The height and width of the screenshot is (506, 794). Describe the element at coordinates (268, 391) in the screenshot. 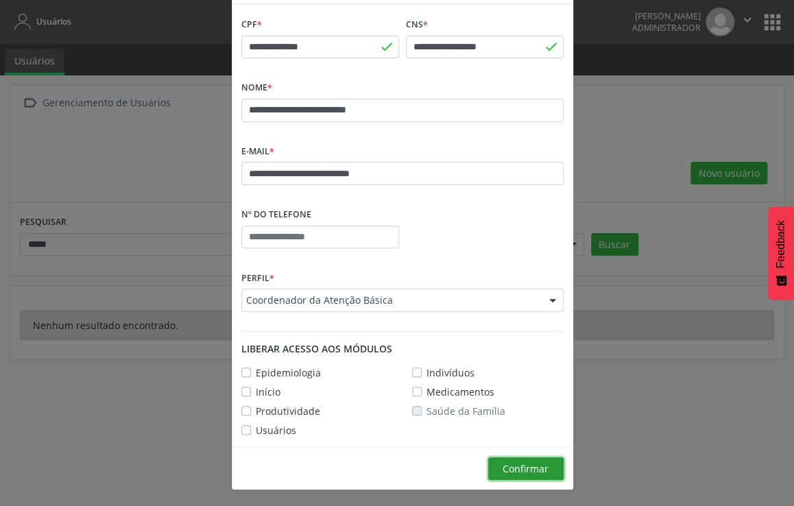

I see `label: Início` at that location.